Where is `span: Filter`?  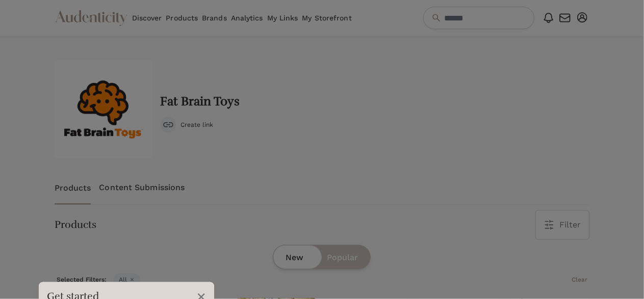
span: Filter is located at coordinates (570, 225).